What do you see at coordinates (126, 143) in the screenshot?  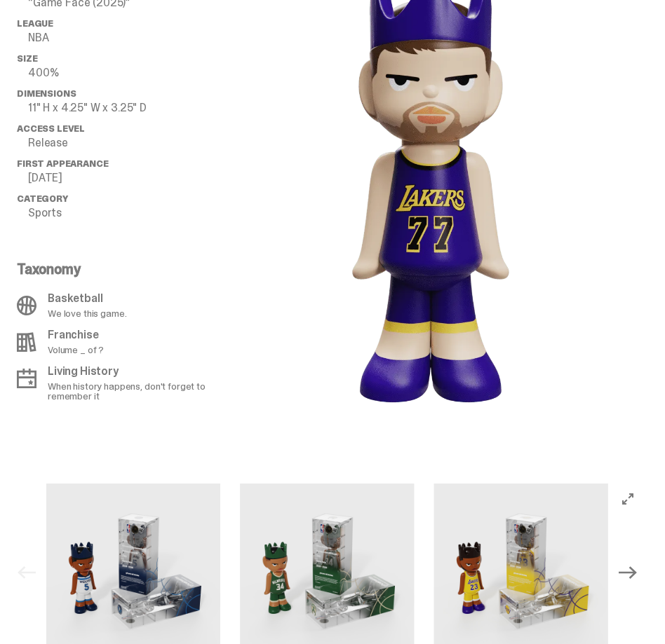 I see `p: Release` at bounding box center [126, 143].